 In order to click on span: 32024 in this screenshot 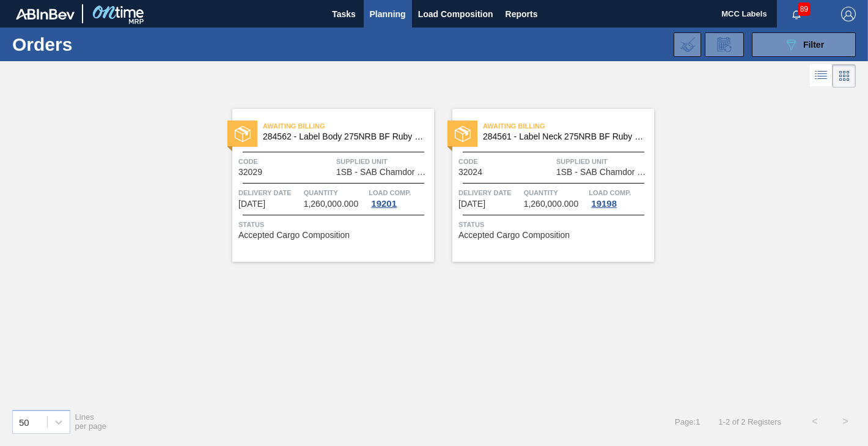, I will do `click(470, 172)`.